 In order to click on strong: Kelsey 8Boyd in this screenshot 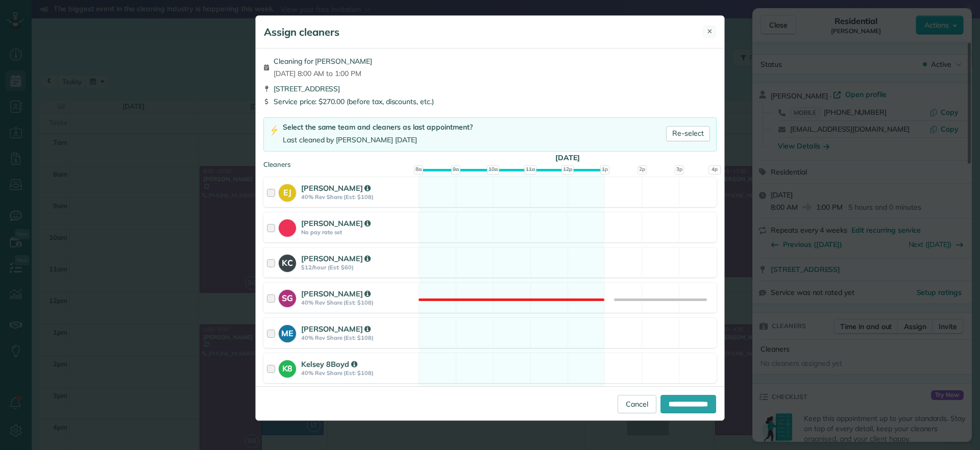, I will do `click(329, 364)`.